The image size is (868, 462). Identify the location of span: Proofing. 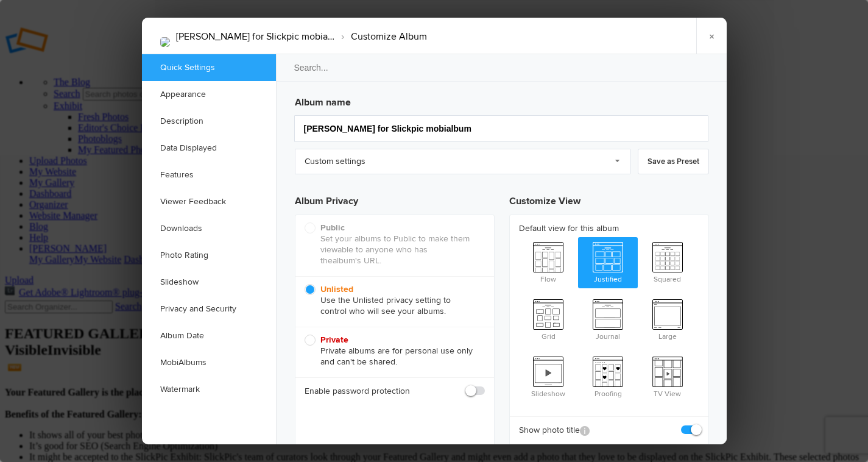
(608, 376).